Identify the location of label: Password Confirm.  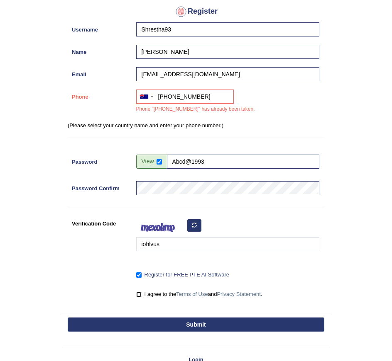
(100, 187).